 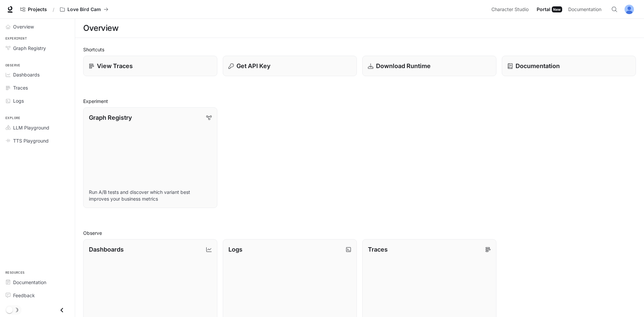 I want to click on a: View Traces, so click(x=150, y=66).